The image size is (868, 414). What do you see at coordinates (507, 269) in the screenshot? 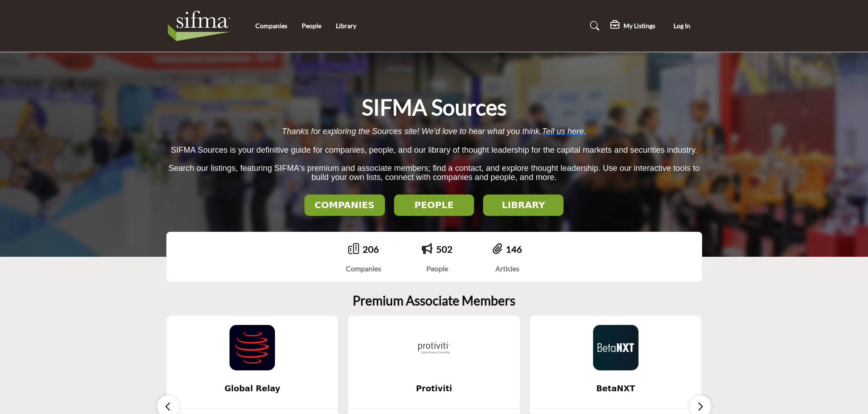
I see `div: Articles` at bounding box center [507, 269].